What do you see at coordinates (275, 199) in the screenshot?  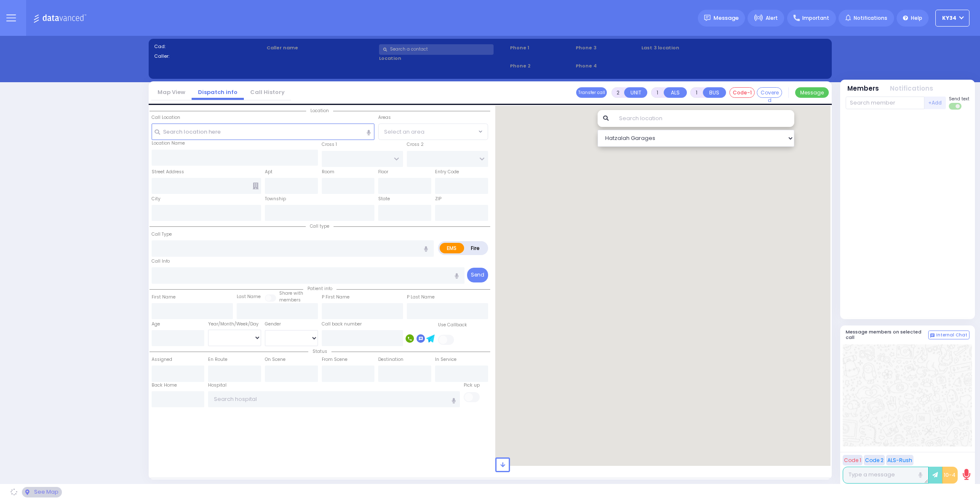 I see `label: Township` at bounding box center [275, 199].